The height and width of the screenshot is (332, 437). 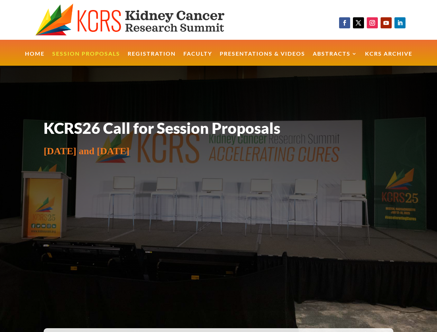 What do you see at coordinates (345, 23) in the screenshot?
I see `a: Follow on Facebook` at bounding box center [345, 23].